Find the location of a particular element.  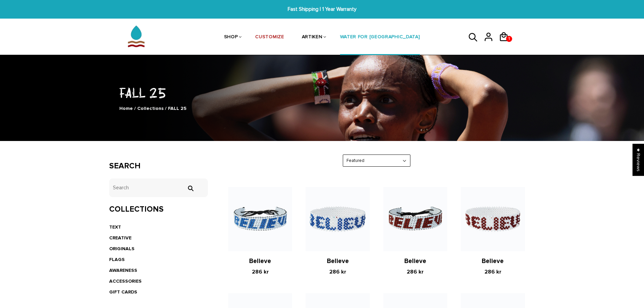

span: 1 is located at coordinates (509, 39).